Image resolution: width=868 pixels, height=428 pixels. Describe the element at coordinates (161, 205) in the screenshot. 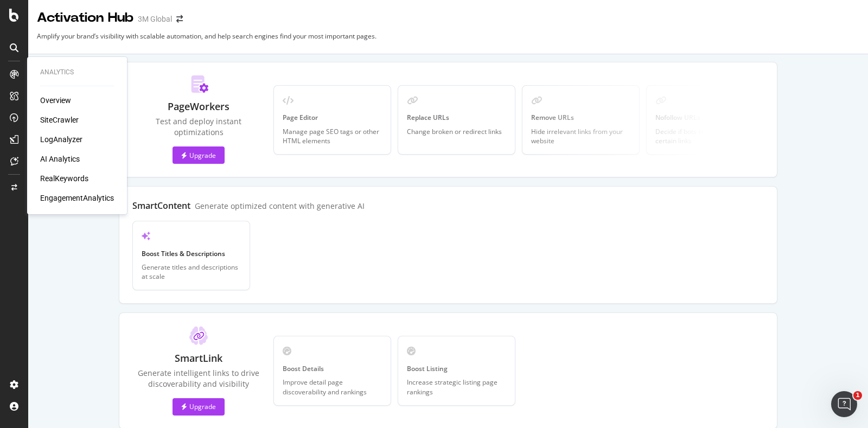

I see `div: SmartContent` at that location.